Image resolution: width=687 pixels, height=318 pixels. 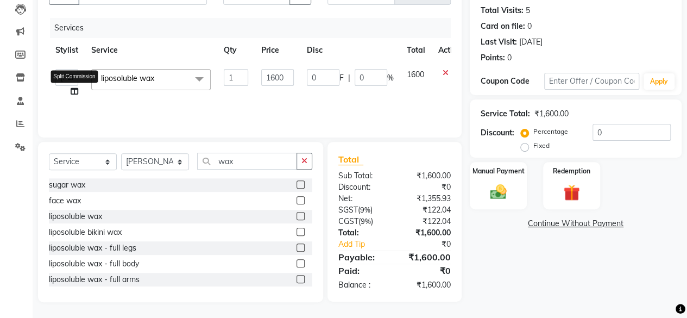 I want to click on div: Payable:, so click(x=362, y=257).